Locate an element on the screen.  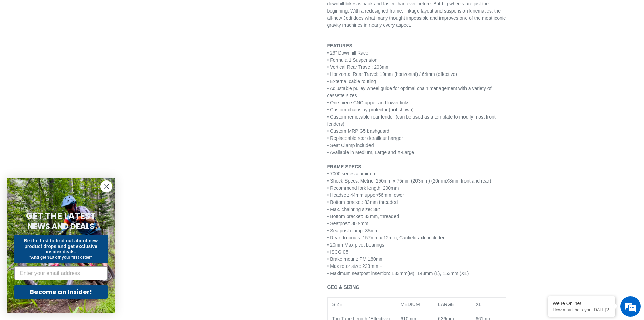
span: • Replaceable rear derailleur hanger is located at coordinates (365, 138).